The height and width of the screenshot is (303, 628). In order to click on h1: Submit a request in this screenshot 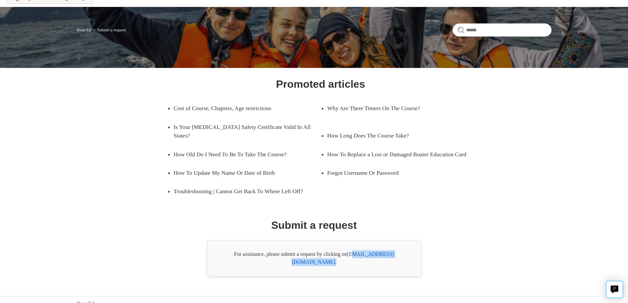, I will do `click(314, 225)`.